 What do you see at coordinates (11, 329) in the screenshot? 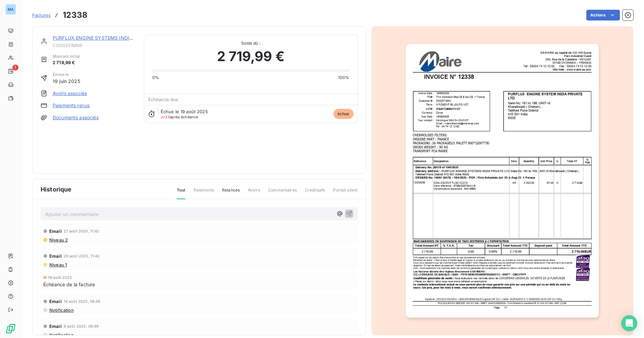
I see `img: Logo LeanPay` at bounding box center [11, 329].